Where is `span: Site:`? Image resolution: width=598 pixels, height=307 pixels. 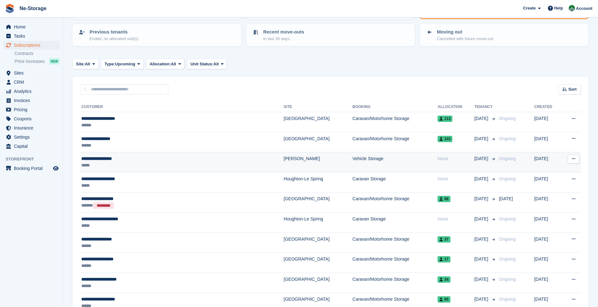 span: Site: is located at coordinates (80, 64).